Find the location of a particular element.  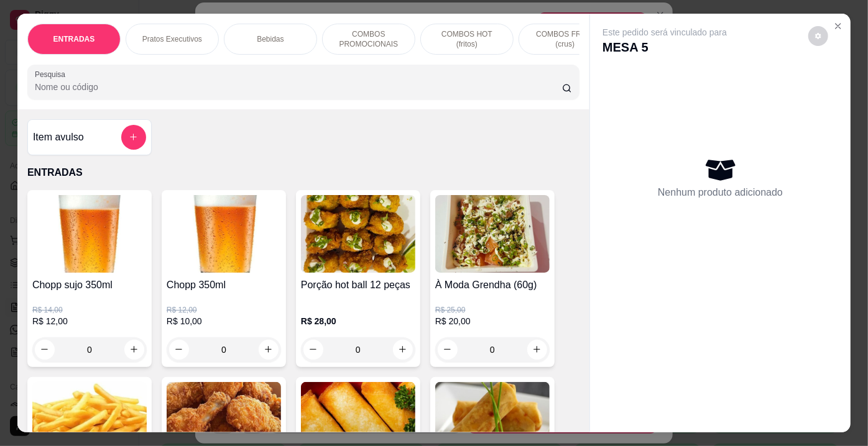

h4: Porção hot ball 12 peças is located at coordinates (358, 286).